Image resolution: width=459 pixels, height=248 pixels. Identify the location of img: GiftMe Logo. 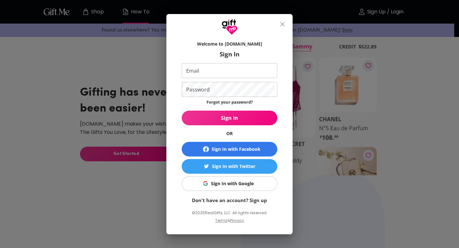
(230, 27).